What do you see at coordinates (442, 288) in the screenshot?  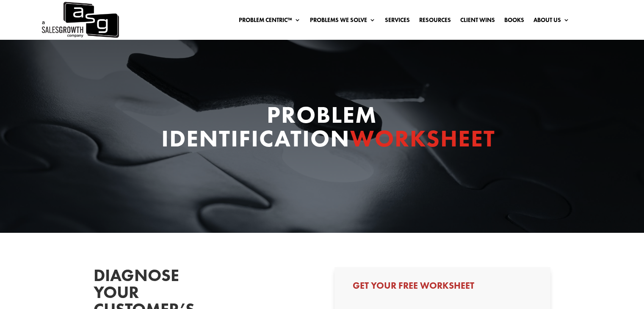 I see `h3: Get Your Free Worksheet` at bounding box center [442, 288].